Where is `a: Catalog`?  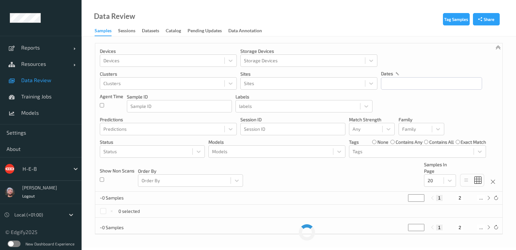
a: Catalog is located at coordinates (176, 31).